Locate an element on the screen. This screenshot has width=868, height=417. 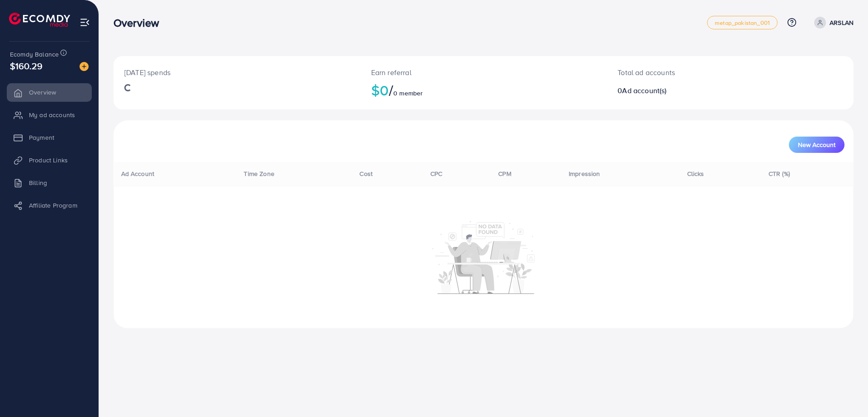
p: Earn referral is located at coordinates (483, 72).